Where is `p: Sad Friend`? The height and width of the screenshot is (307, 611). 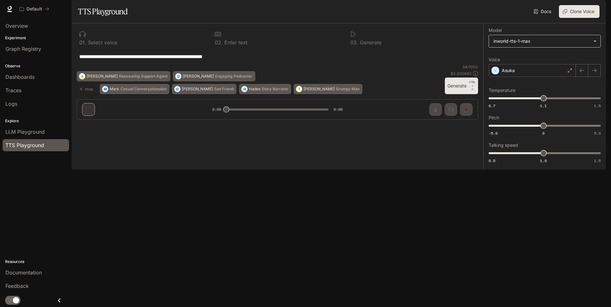
p: Sad Friend is located at coordinates (224, 89).